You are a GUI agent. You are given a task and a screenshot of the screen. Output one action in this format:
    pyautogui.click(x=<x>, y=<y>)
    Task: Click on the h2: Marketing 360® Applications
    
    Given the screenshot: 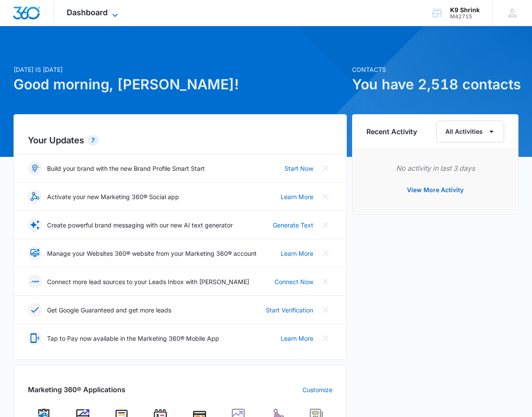 What is the action you would take?
    pyautogui.click(x=76, y=390)
    